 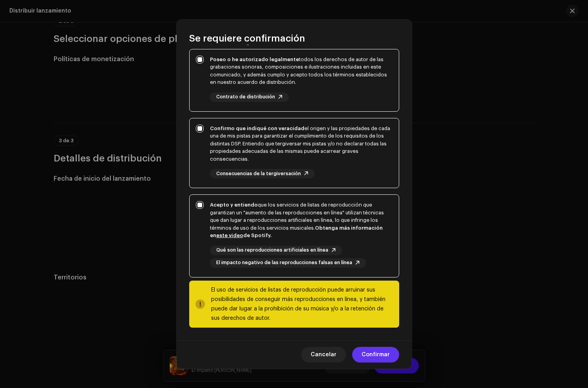 I want to click on strong: Confirmo que indiqué con veracidad, so click(x=257, y=128).